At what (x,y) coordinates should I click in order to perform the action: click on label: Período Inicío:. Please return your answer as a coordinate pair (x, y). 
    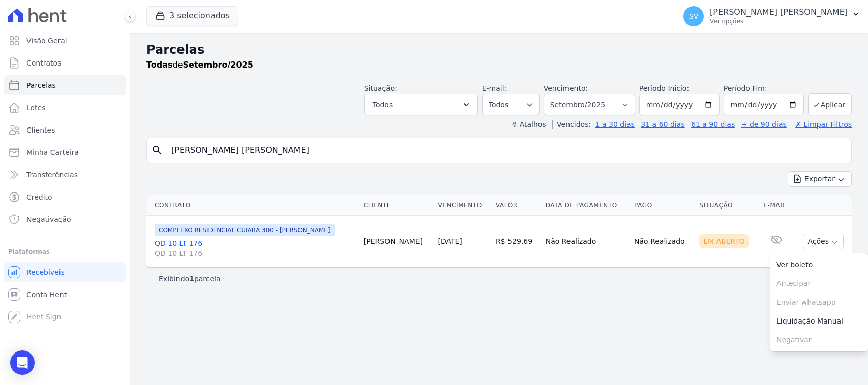
    Looking at the image, I should click on (664, 89).